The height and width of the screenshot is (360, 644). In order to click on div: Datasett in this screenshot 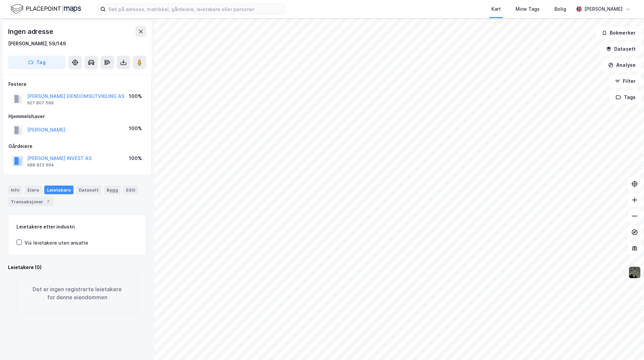, I will do `click(88, 190)`.